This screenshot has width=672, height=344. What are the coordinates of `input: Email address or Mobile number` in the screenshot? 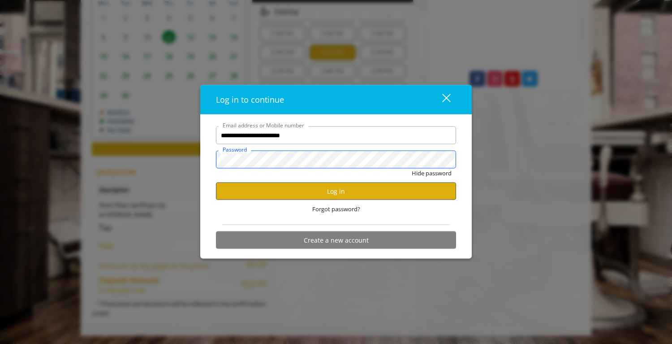 It's located at (336, 135).